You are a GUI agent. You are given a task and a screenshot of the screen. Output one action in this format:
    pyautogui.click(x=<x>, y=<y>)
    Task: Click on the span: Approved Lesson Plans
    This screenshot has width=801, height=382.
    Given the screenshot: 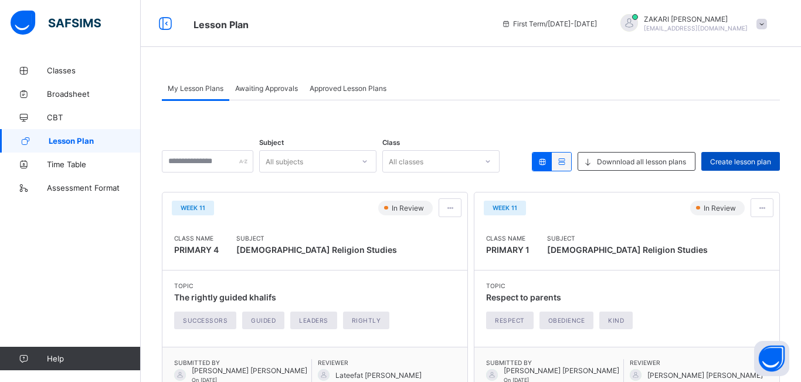 What is the action you would take?
    pyautogui.click(x=348, y=88)
    